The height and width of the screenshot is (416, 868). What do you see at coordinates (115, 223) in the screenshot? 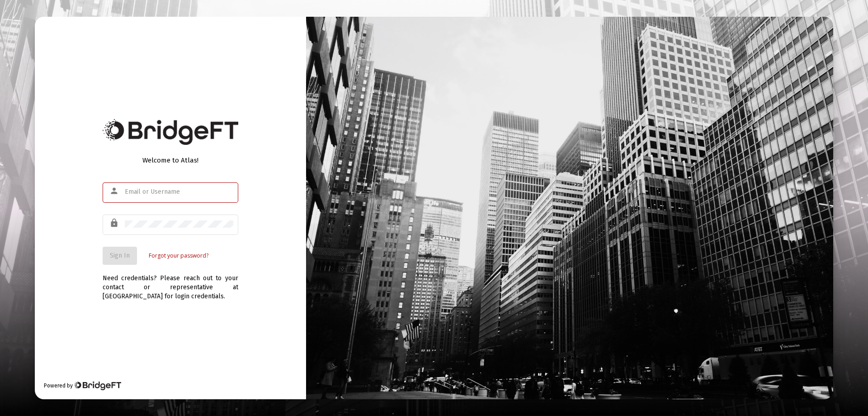
I see `mat-icon: lock` at bounding box center [115, 223].